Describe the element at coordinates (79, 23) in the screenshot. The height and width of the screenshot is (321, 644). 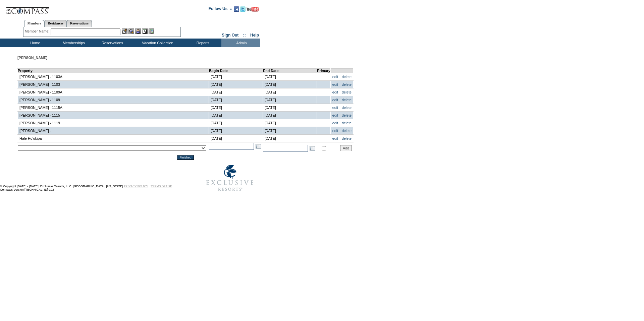
I see `a: Reservations` at that location.